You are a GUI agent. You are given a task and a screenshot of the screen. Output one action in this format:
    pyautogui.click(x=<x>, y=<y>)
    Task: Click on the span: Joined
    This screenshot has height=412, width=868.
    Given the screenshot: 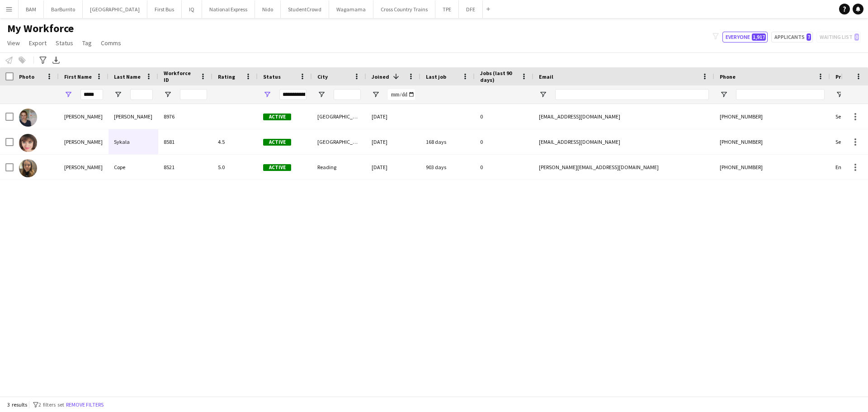 What is the action you would take?
    pyautogui.click(x=380, y=77)
    